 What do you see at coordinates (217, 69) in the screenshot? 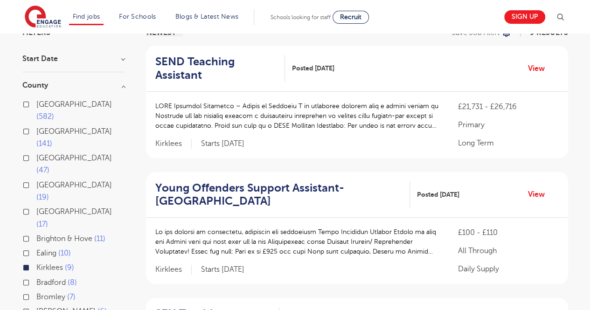
I see `h2: SEND Teaching Assistant` at bounding box center [217, 69].